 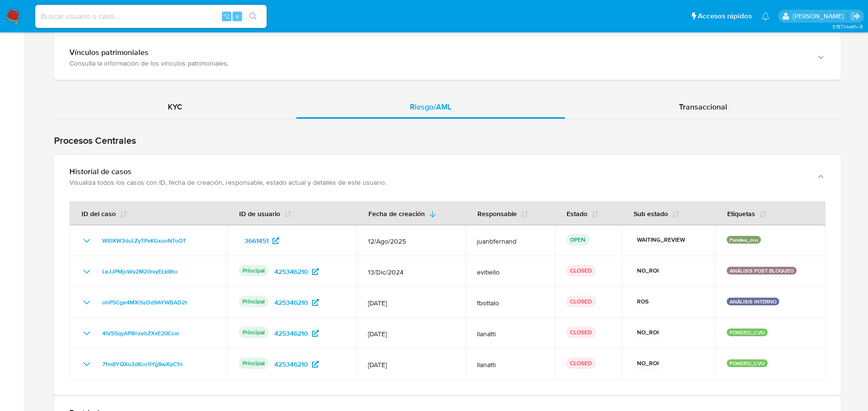 I want to click on span: Accesos rápidos, so click(x=725, y=16).